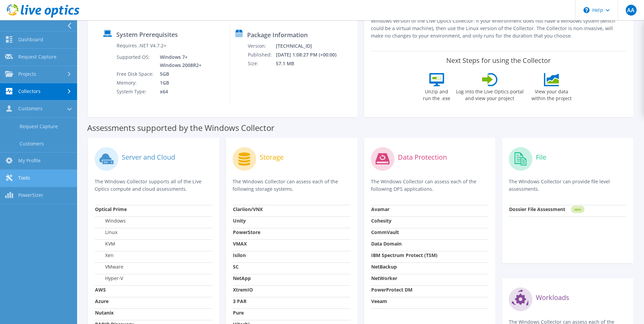  I want to click on strong: Avamar, so click(380, 209).